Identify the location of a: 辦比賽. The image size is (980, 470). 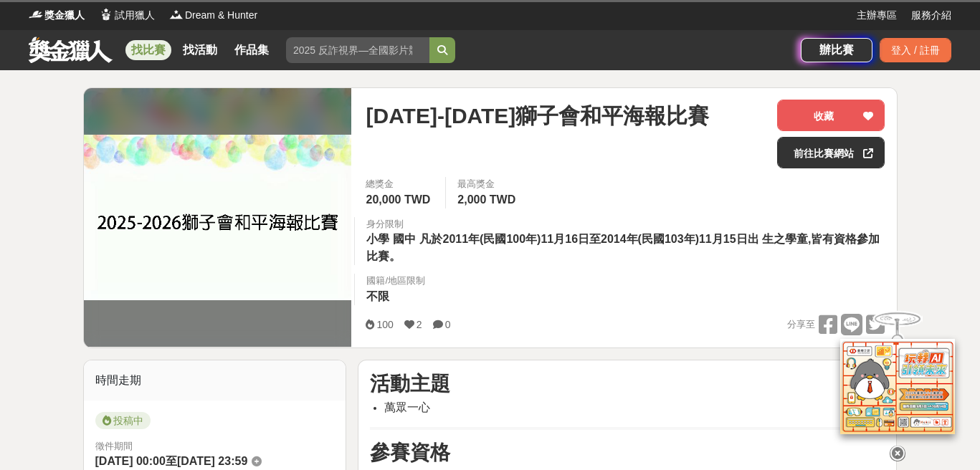
(837, 50).